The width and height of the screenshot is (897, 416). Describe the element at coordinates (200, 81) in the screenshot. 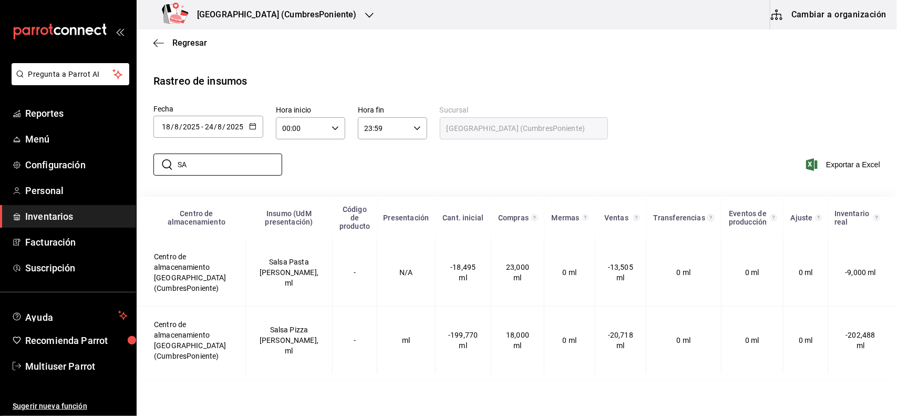

I see `div: Rastreo de insumos` at that location.